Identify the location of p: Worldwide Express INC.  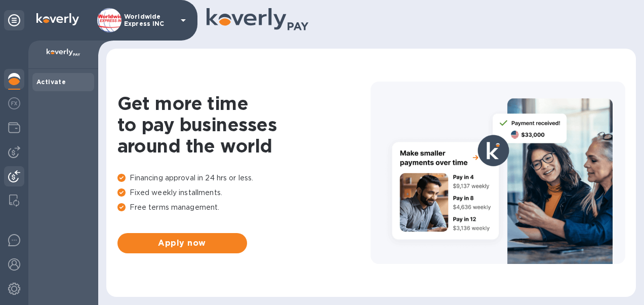
(149, 20).